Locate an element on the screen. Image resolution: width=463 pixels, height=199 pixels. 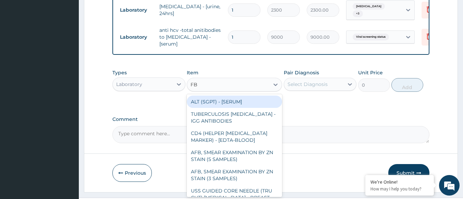
span: We're online! is located at coordinates (67, 92).